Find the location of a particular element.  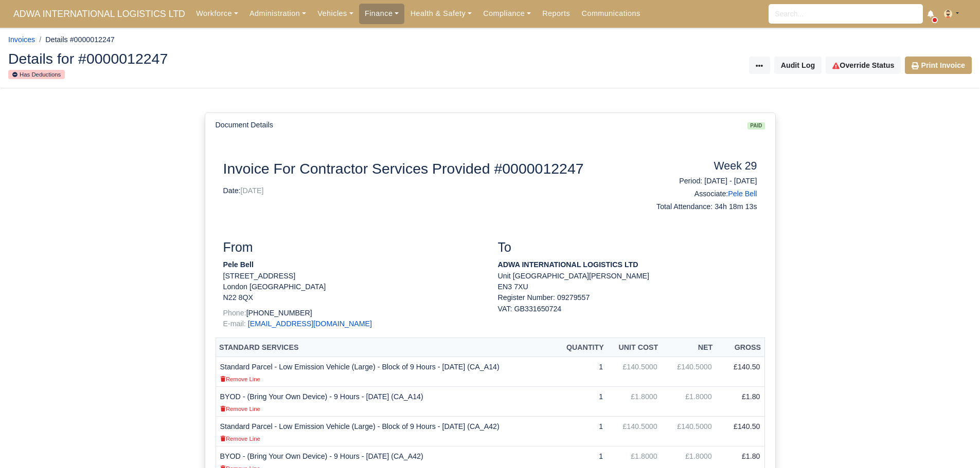

strong: Pele Bell is located at coordinates (239, 265).